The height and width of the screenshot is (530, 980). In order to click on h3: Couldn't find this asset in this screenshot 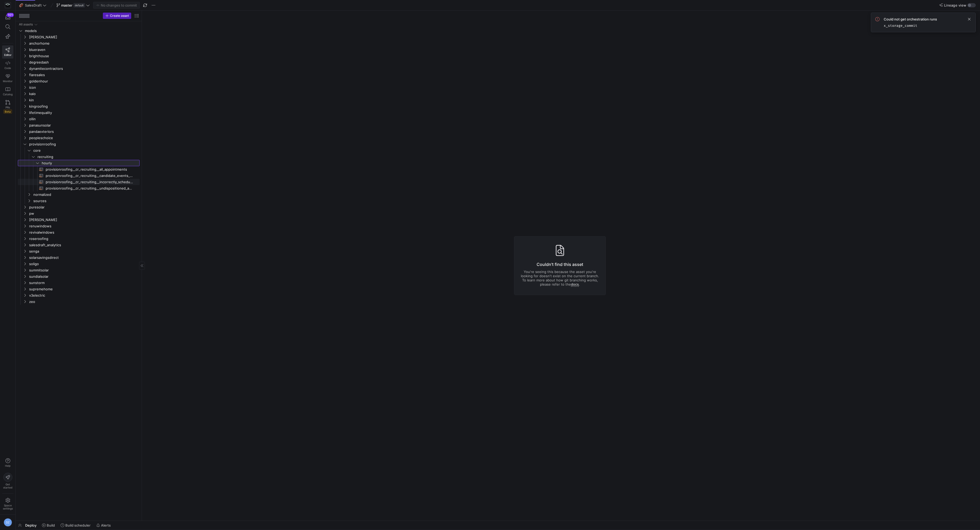, I will do `click(560, 264)`.